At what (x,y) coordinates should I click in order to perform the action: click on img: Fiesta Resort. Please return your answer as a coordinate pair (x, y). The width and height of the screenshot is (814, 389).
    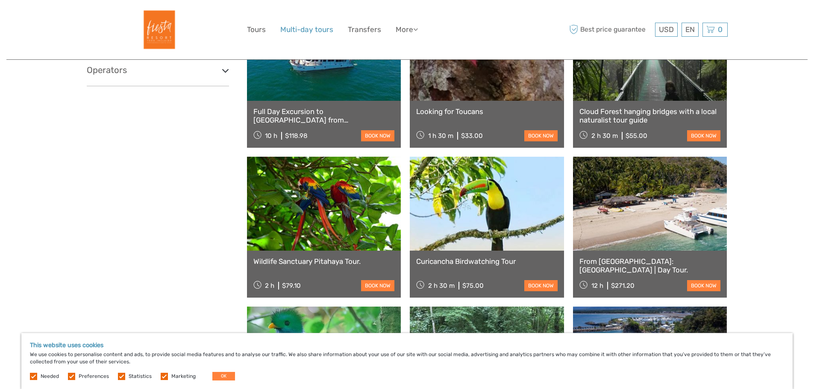
    Looking at the image, I should click on (158, 29).